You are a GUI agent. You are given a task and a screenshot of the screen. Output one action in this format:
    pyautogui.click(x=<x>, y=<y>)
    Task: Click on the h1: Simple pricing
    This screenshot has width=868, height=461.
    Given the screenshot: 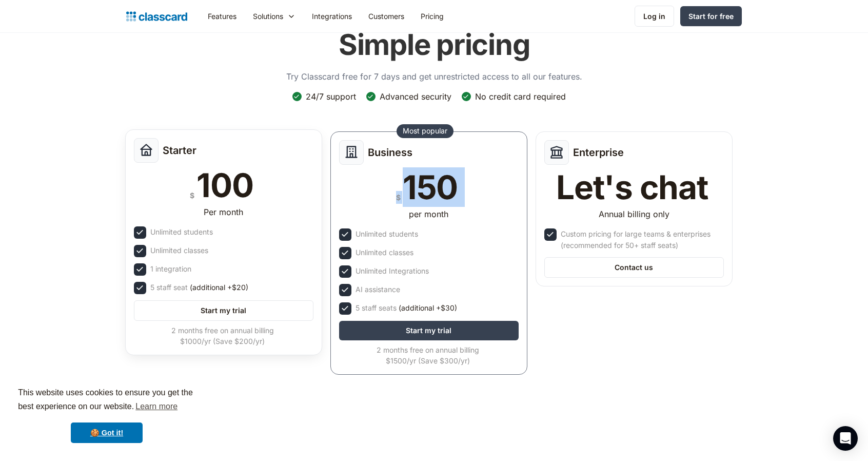 What is the action you would take?
    pyautogui.click(x=434, y=44)
    